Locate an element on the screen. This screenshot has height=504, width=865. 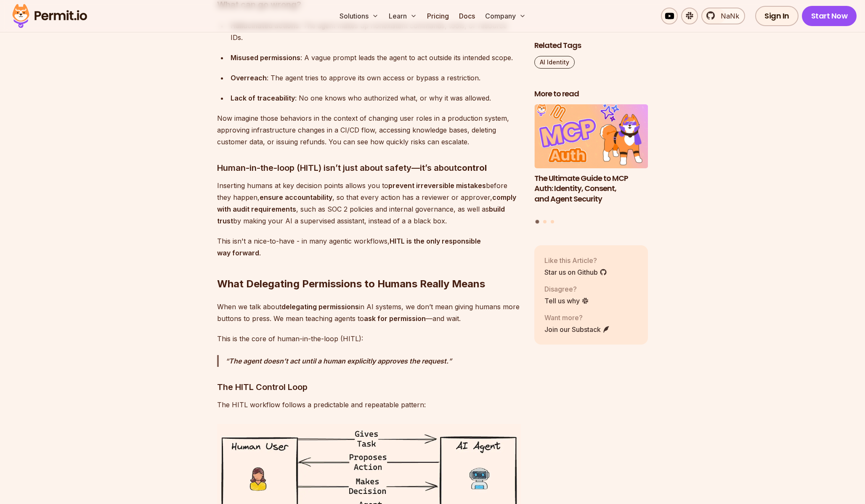
a: Star us on Github is located at coordinates (576, 272).